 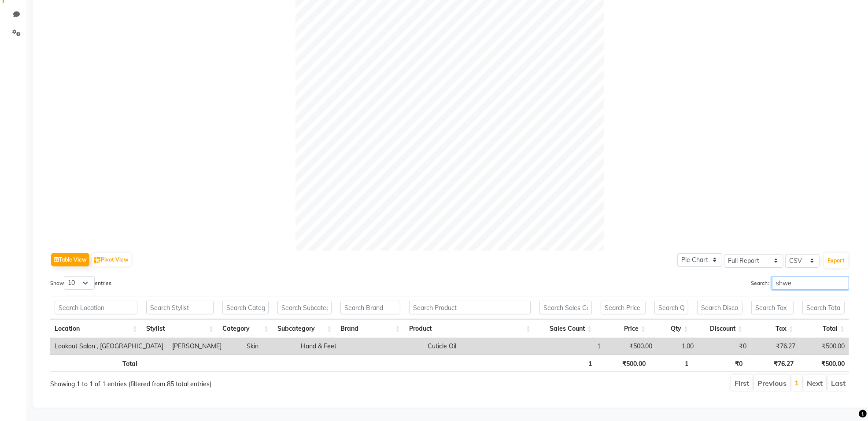 I want to click on th: Sales Count: activate to sort column ascending, so click(x=565, y=328).